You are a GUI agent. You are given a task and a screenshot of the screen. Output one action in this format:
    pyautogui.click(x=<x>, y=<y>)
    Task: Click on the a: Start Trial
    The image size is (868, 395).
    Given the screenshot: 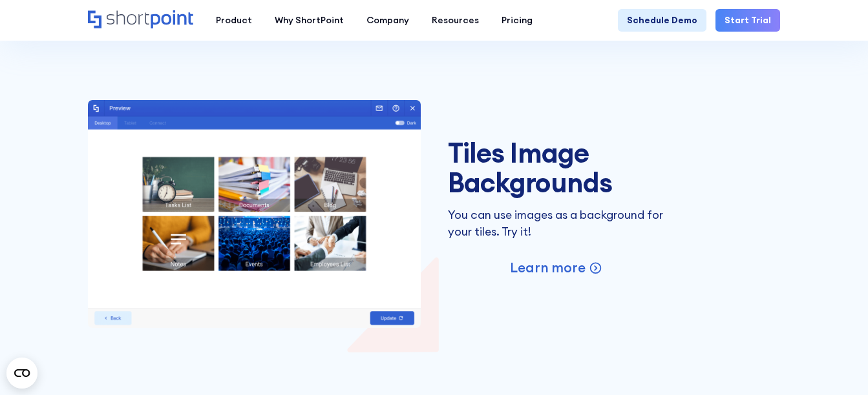 What is the action you would take?
    pyautogui.click(x=747, y=20)
    